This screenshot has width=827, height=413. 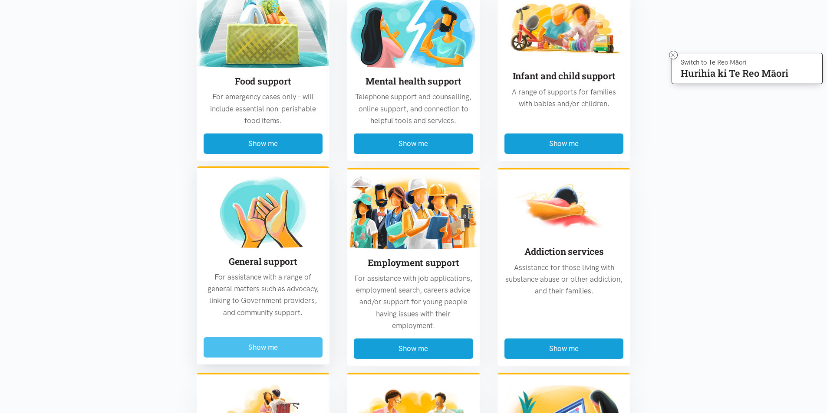 I want to click on p: Telephone support and counselling, online support, and connection to helpful tools and services., so click(x=413, y=109).